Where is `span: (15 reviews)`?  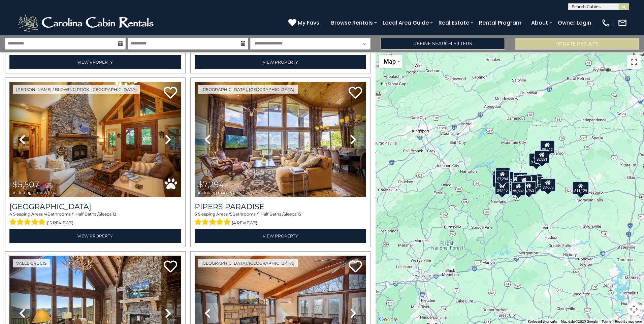 span: (15 reviews) is located at coordinates (60, 223).